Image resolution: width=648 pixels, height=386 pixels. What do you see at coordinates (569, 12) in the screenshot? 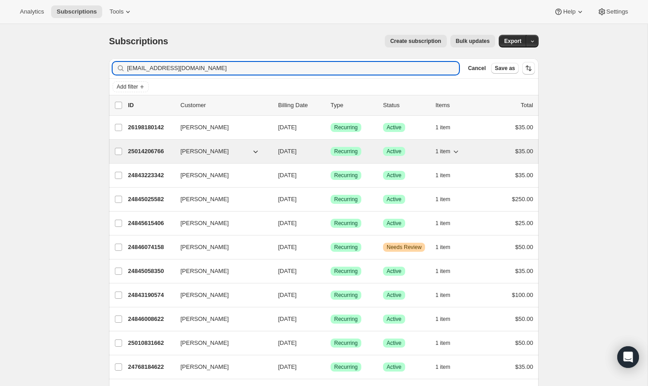
I see `button: Help` at bounding box center [569, 12].